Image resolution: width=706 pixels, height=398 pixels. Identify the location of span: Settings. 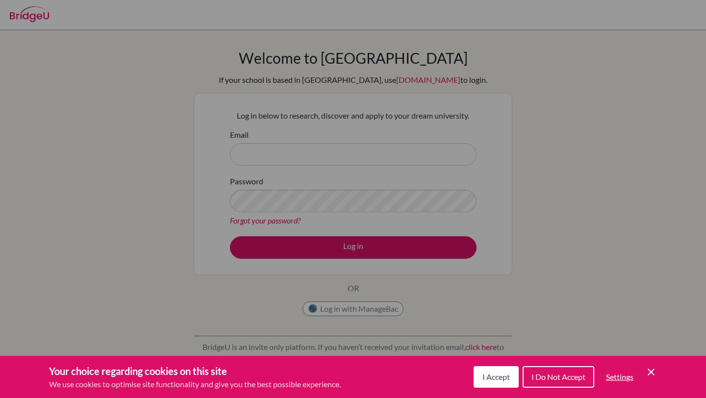
(620, 377).